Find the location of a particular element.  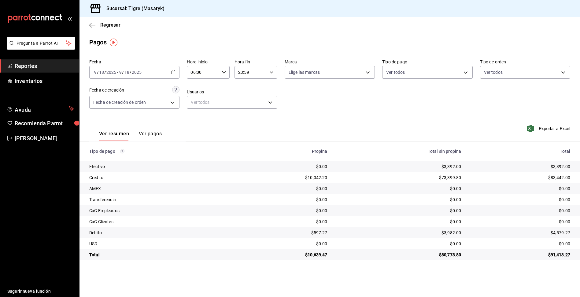

label: Tipo de pago is located at coordinates (427, 62).